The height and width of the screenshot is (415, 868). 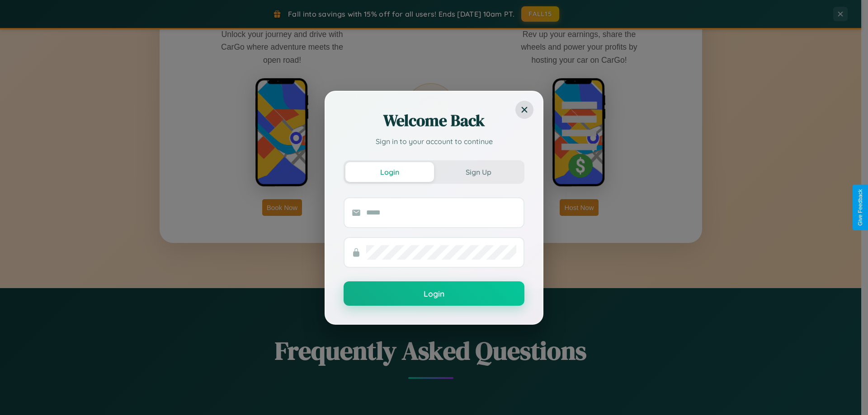 What do you see at coordinates (860, 208) in the screenshot?
I see `div: Give Feedback` at bounding box center [860, 208].